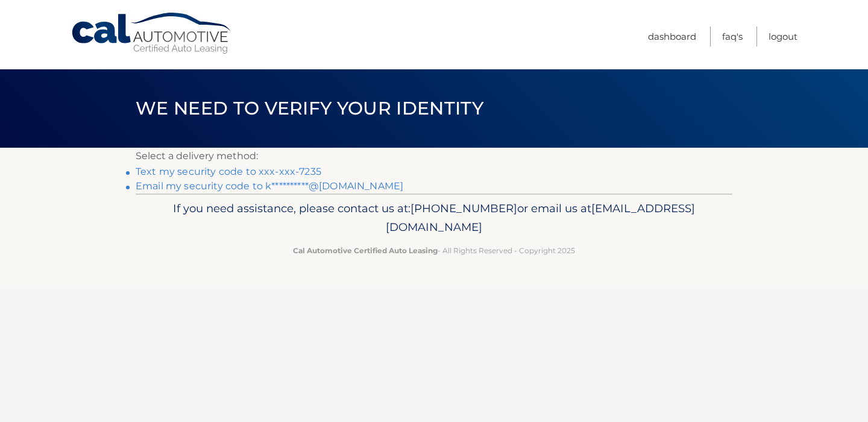  What do you see at coordinates (434, 250) in the screenshot?
I see `p: - All Rights Reserved - Copyright 2025` at bounding box center [434, 250].